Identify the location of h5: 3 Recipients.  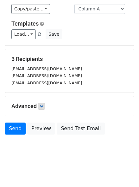
(69, 59).